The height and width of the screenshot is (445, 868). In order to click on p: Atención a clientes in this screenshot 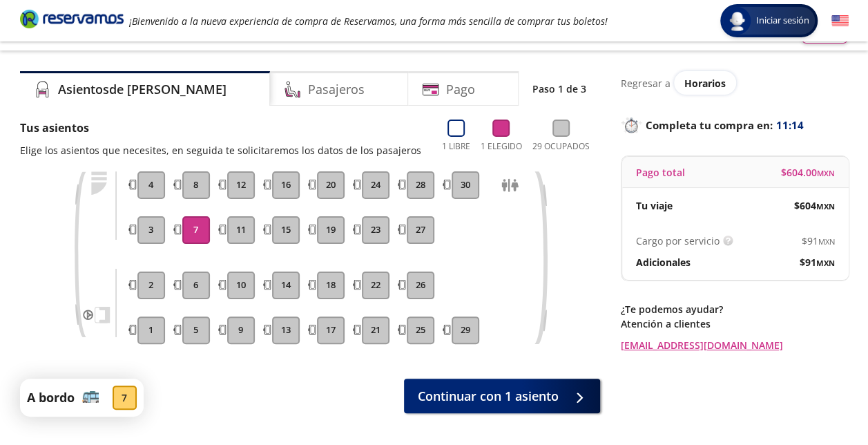, I will do `click(735, 324)`.